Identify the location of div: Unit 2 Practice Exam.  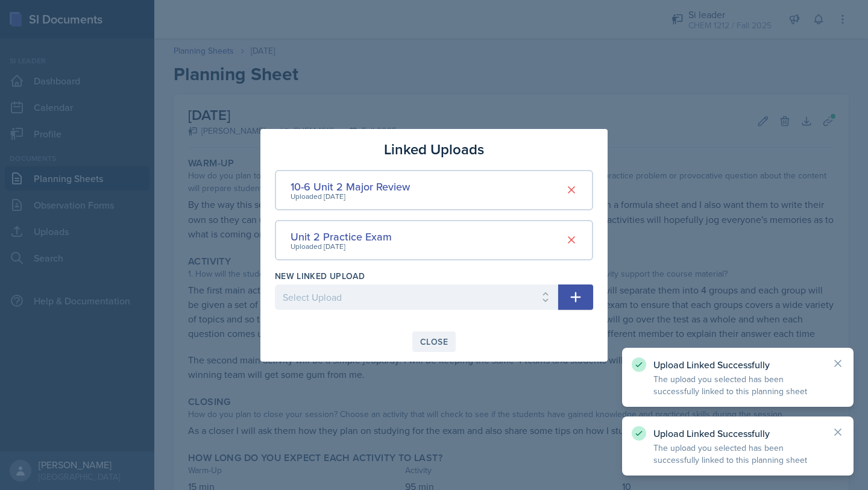
(341, 236).